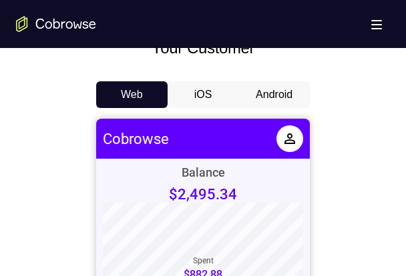 The width and height of the screenshot is (406, 276). I want to click on button: Web, so click(132, 95).